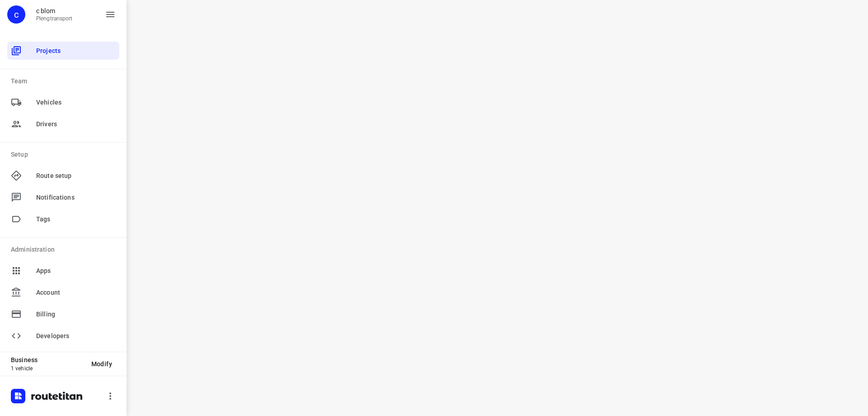  I want to click on div: Developers, so click(64, 336).